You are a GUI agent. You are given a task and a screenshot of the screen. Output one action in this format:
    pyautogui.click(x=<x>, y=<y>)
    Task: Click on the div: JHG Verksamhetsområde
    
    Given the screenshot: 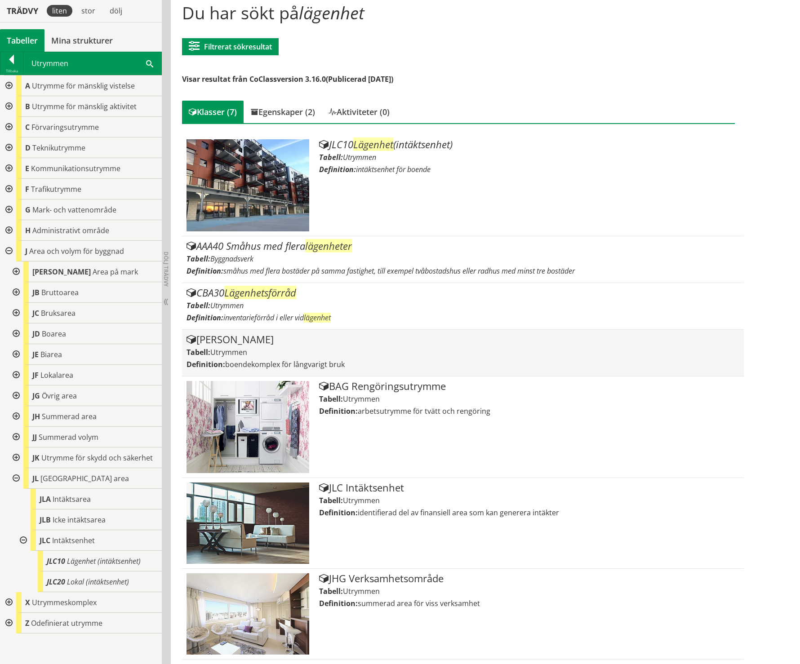 What is the action you would take?
    pyautogui.click(x=529, y=579)
    